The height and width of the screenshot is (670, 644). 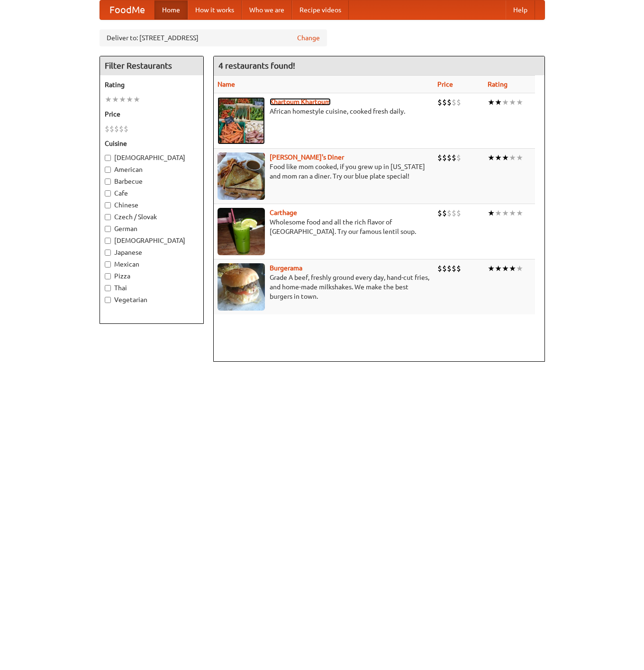 What do you see at coordinates (108, 276) in the screenshot?
I see `input: Pizza` at bounding box center [108, 276].